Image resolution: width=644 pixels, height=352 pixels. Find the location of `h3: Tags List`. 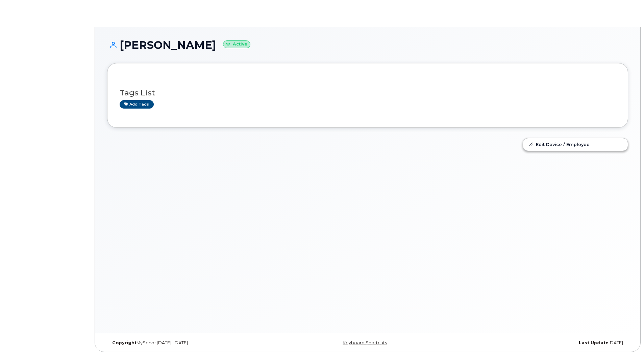

h3: Tags List is located at coordinates (368, 93).